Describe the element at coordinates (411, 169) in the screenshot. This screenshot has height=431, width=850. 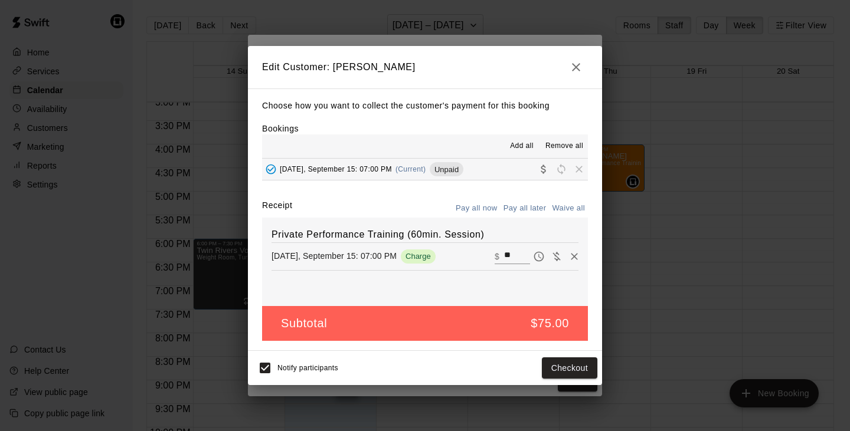
I see `span: (Current)` at that location.